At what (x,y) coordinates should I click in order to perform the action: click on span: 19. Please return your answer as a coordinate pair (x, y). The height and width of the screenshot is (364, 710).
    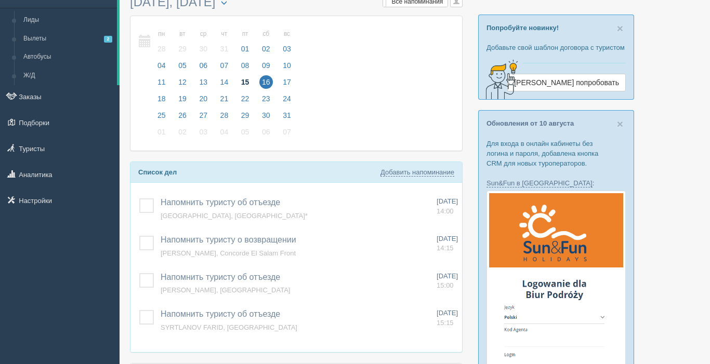
    Looking at the image, I should click on (182, 99).